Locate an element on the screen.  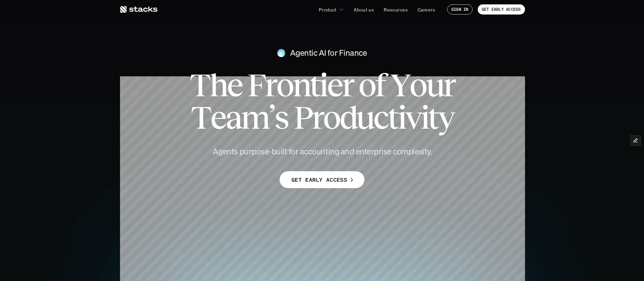
a: Resources is located at coordinates (396, 9).